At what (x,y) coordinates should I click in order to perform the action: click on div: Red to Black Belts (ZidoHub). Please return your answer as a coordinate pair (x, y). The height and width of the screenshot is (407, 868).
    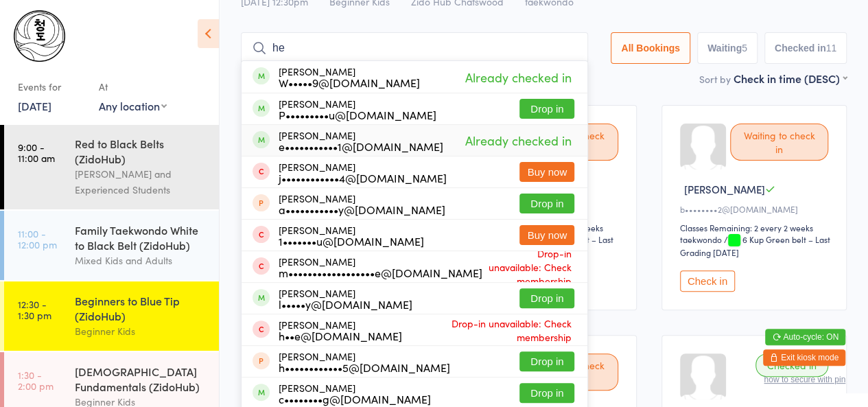
    Looking at the image, I should click on (141, 151).